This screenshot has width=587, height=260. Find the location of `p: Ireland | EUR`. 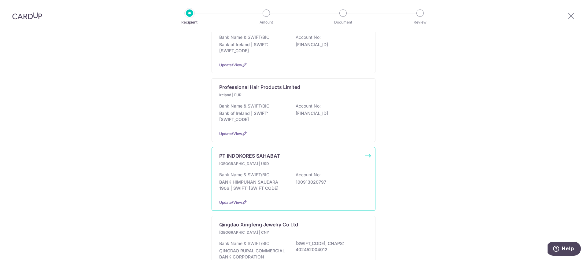

p: Ireland | EUR is located at coordinates (255, 95).